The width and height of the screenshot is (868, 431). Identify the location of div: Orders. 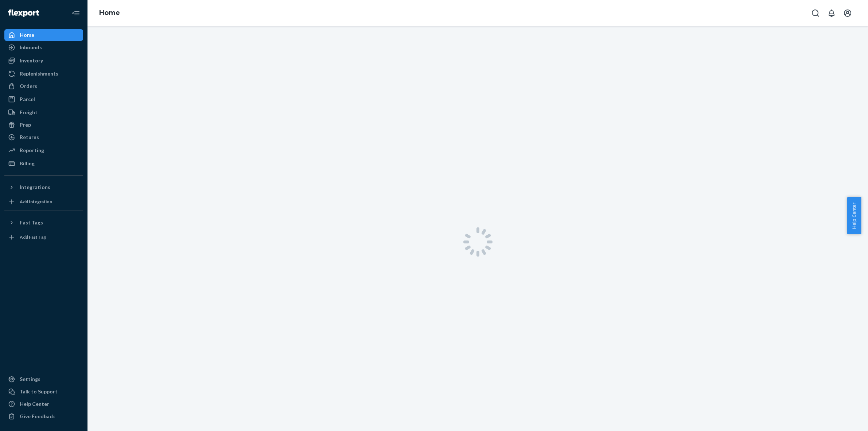
(29, 86).